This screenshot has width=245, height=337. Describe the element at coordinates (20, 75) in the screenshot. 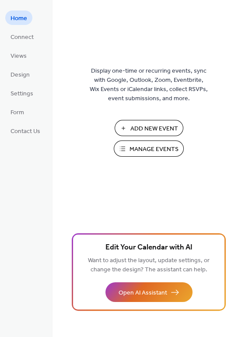

I see `span: Design` at that location.